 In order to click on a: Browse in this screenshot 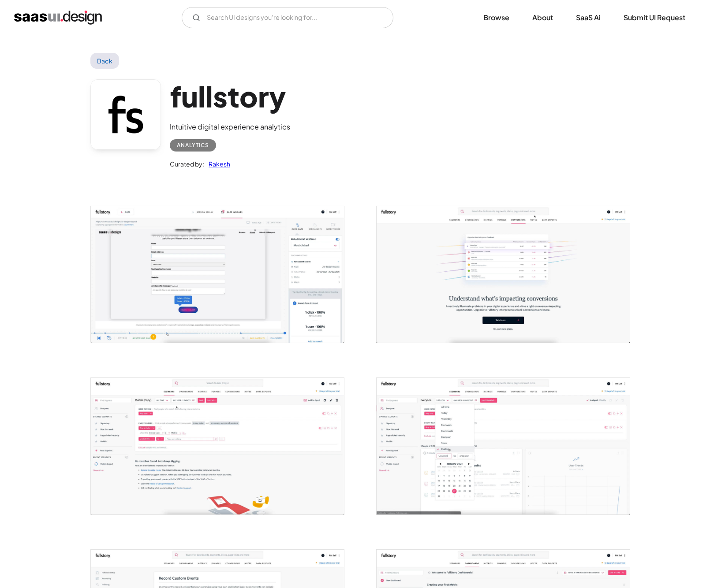, I will do `click(496, 17)`.